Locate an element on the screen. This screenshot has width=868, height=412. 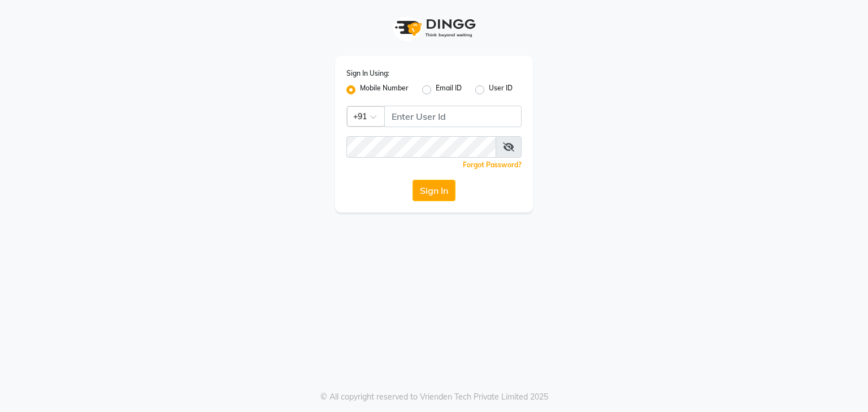
label: Sign In Using: is located at coordinates (368, 74).